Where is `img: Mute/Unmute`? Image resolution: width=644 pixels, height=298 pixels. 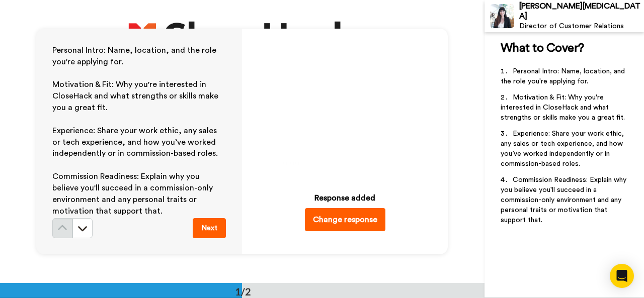 img: Mute/Unmute is located at coordinates (402, 164).